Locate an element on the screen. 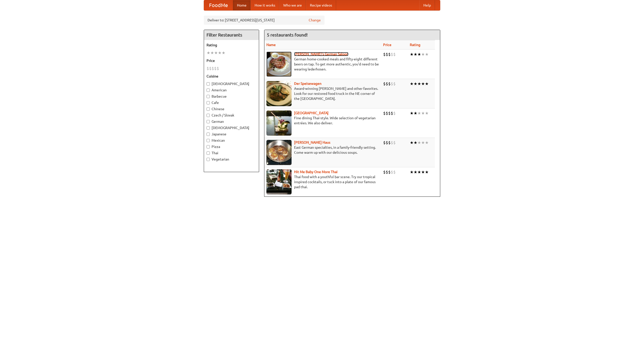 Image resolution: width=644 pixels, height=356 pixels. h4: Filter Restaurants is located at coordinates (232, 35).